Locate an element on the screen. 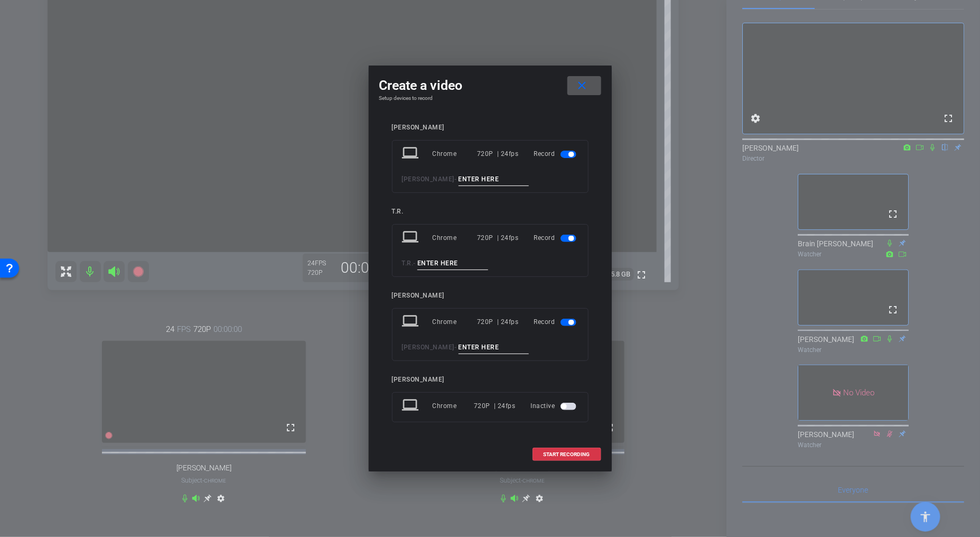 This screenshot has height=537, width=980. div: Create a video is located at coordinates (490, 85).